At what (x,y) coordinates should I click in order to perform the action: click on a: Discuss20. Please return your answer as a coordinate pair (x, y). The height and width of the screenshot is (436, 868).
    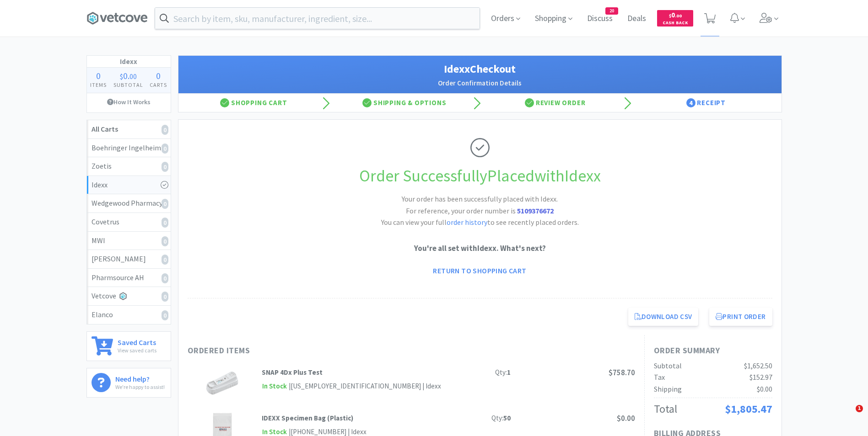
    Looking at the image, I should click on (600, 19).